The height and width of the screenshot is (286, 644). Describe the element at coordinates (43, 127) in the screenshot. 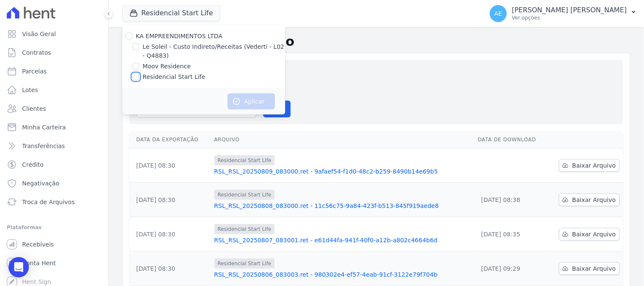

I see `span: Minha Carteira` at that location.